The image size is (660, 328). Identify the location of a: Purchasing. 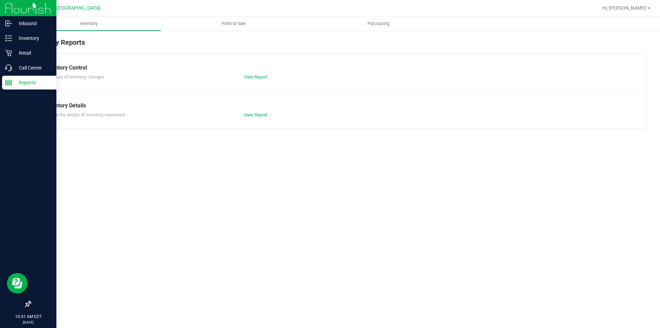
(378, 24).